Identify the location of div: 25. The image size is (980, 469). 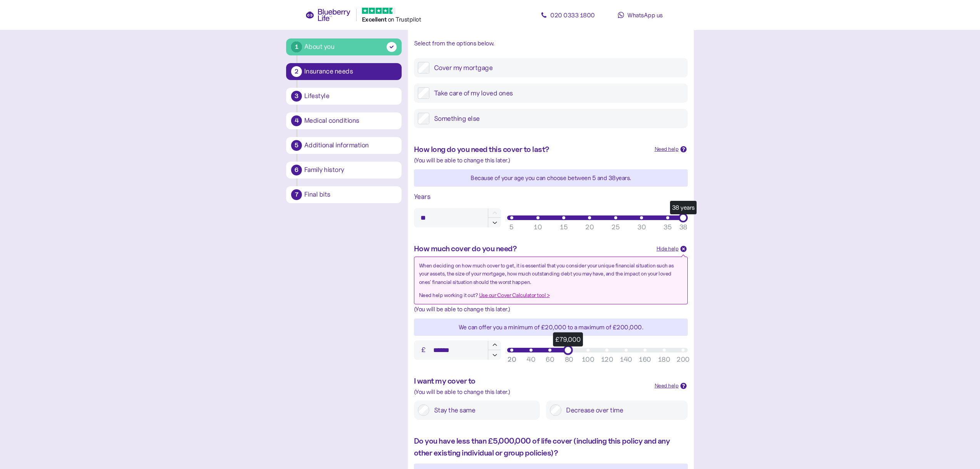
(615, 227).